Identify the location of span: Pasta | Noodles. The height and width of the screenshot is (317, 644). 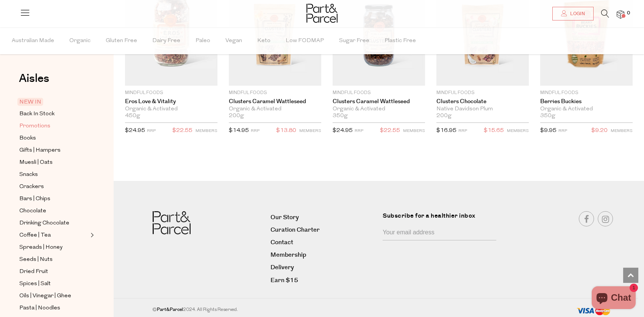
(40, 309).